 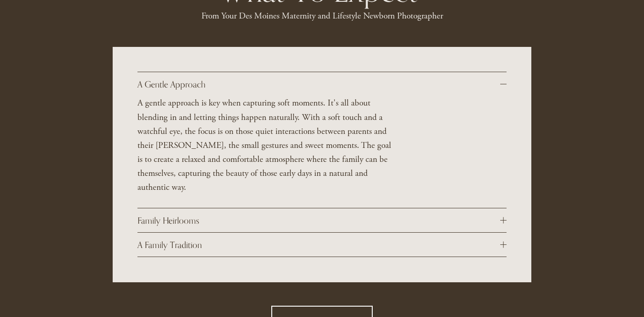 What do you see at coordinates (318, 220) in the screenshot?
I see `span: Family Heirlooms` at bounding box center [318, 220].